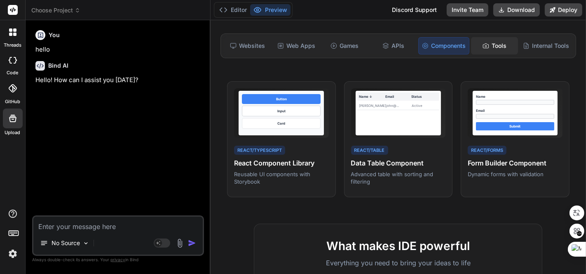  I want to click on div: Button, so click(281, 99).